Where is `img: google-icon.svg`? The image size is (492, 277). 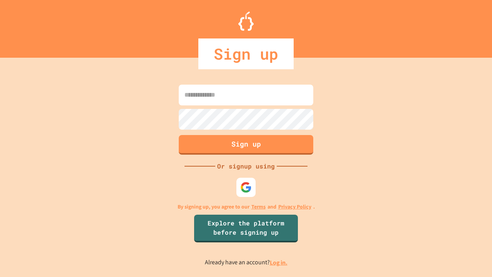
img: google-icon.svg is located at coordinates (246, 187).